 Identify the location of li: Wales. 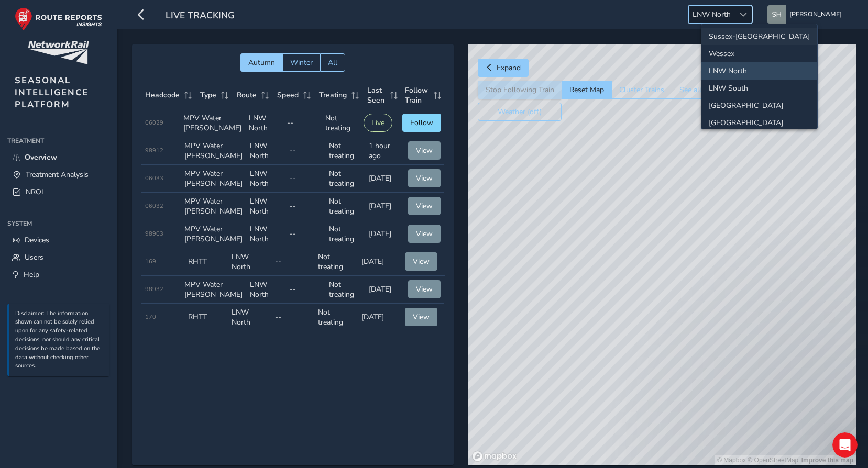
(759, 122).